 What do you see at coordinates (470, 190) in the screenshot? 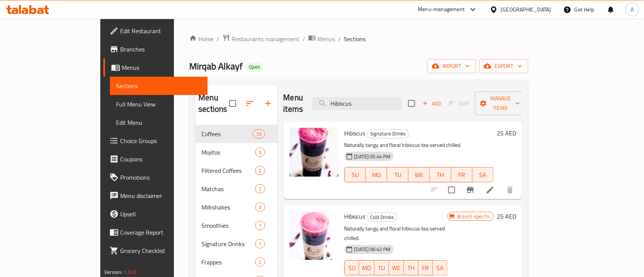
I see `button: Branch-specific-item` at bounding box center [470, 190].